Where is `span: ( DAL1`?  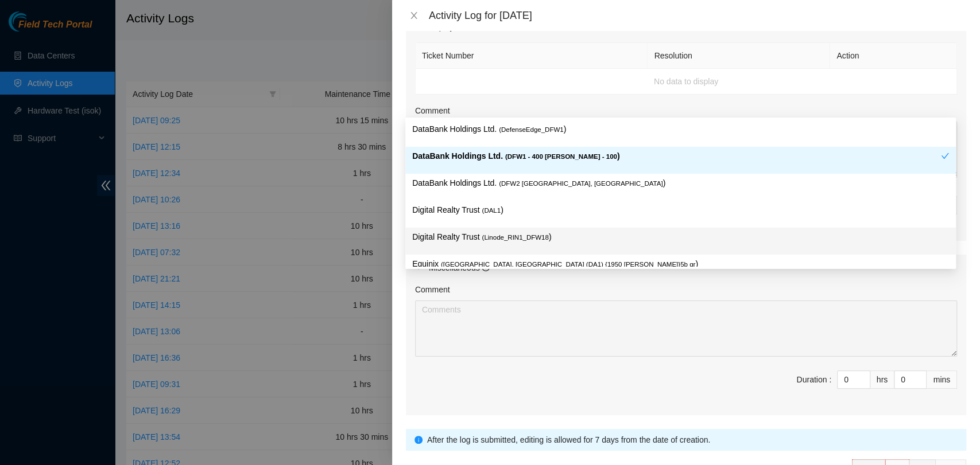
span: ( DAL1 is located at coordinates (491, 210).